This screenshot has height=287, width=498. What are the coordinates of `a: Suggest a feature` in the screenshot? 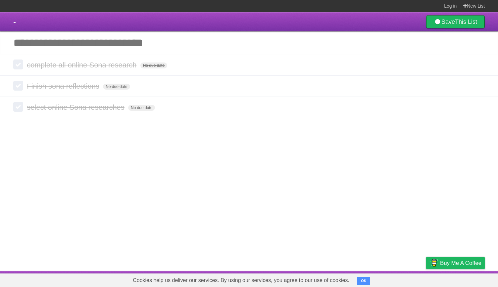 It's located at (464, 280).